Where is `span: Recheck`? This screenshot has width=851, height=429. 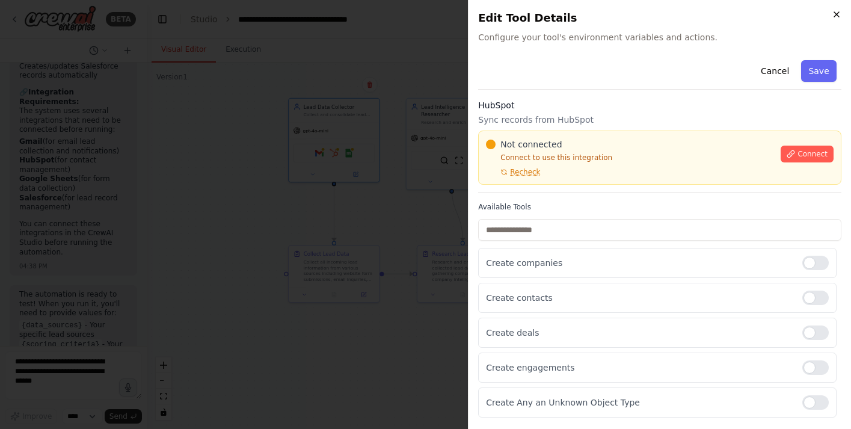
span: Recheck is located at coordinates (525, 172).